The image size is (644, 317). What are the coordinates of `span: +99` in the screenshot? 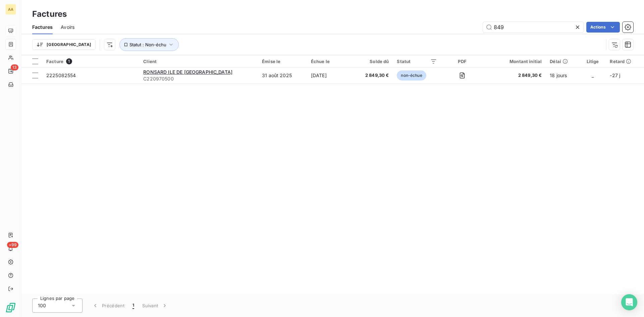 It's located at (13, 245).